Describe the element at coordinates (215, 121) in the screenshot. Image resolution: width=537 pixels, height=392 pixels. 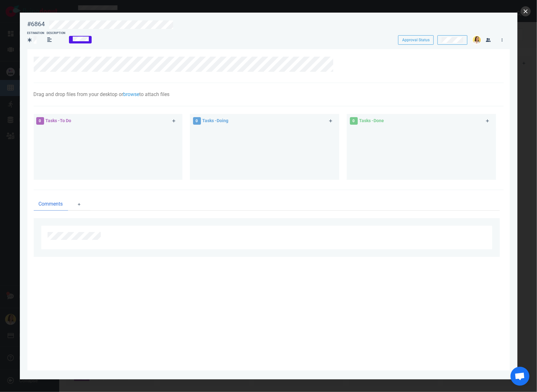
I see `span: Tasks - Doing` at that location.